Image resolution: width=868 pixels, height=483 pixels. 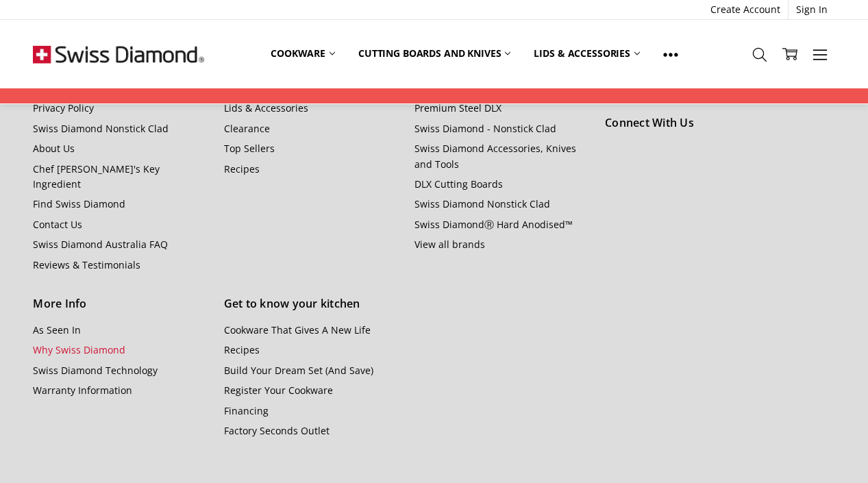 I want to click on a: Cookware That Gives A New Life, so click(x=297, y=330).